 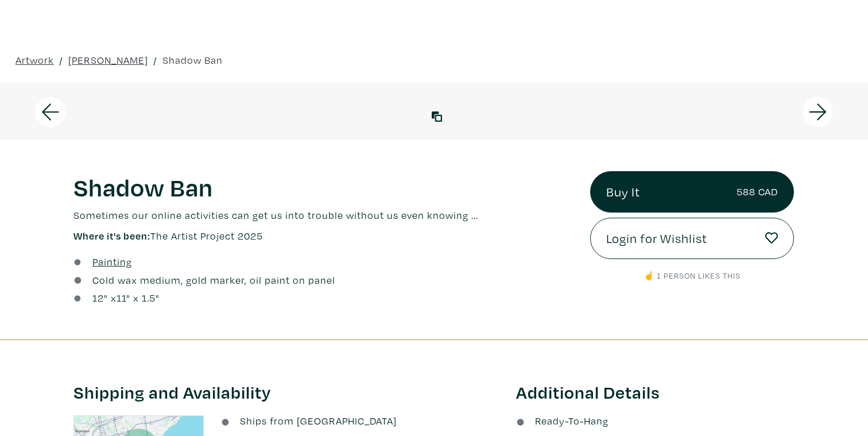 What do you see at coordinates (757, 191) in the screenshot?
I see `small: 588 CAD` at bounding box center [757, 191].